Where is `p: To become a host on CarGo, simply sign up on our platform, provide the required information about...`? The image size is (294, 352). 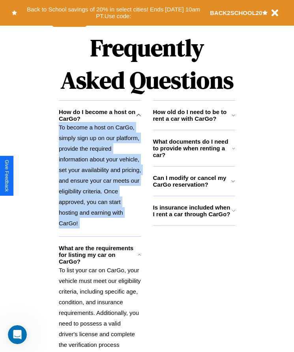 p: To become a host on CarGo, simply sign up on our platform, provide the required information about... is located at coordinates (100, 175).